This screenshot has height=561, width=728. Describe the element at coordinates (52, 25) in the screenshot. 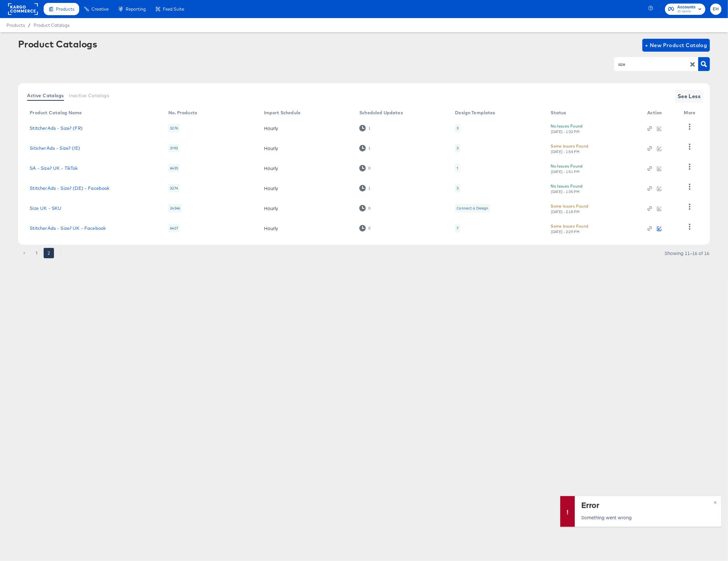

I see `a: Product Catalogs` at that location.